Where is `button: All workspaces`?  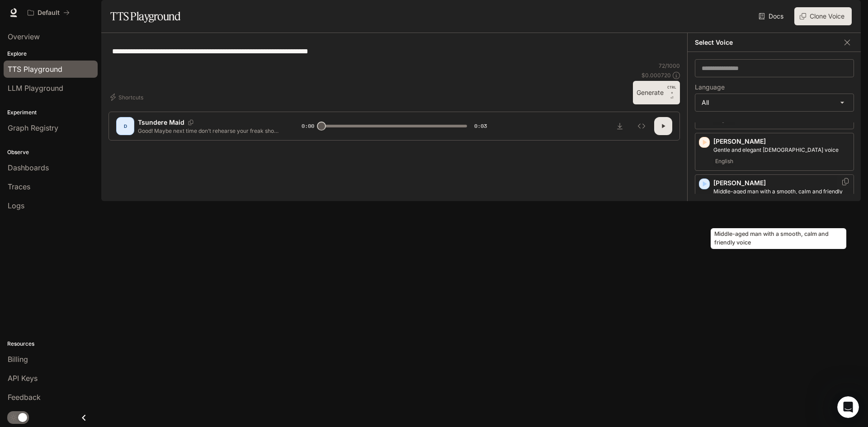 button: All workspaces is located at coordinates (48, 13).